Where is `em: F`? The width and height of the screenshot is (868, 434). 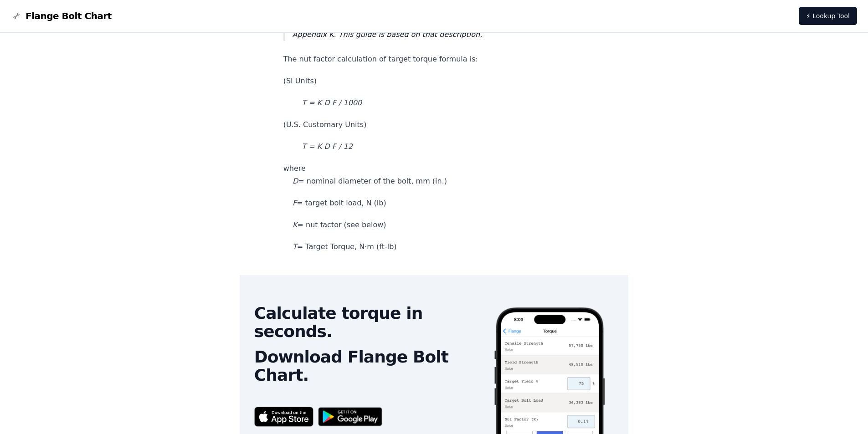 em: F is located at coordinates (294, 203).